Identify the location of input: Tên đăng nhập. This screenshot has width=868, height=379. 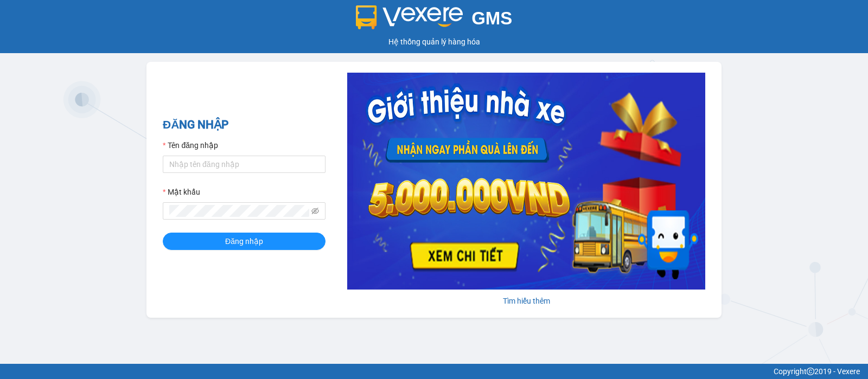
(244, 164).